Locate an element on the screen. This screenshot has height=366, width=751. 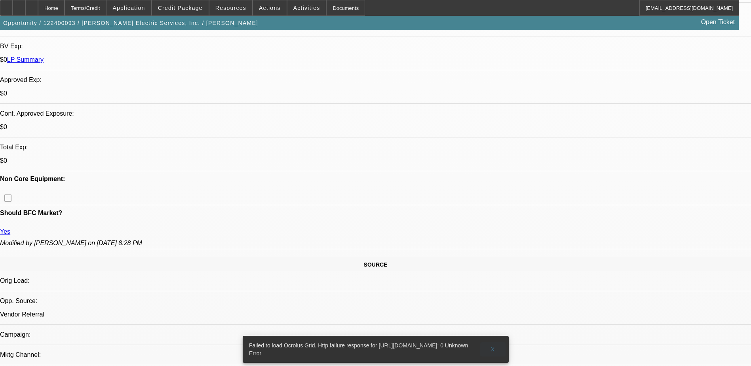
span: Credit Package is located at coordinates (180, 8).